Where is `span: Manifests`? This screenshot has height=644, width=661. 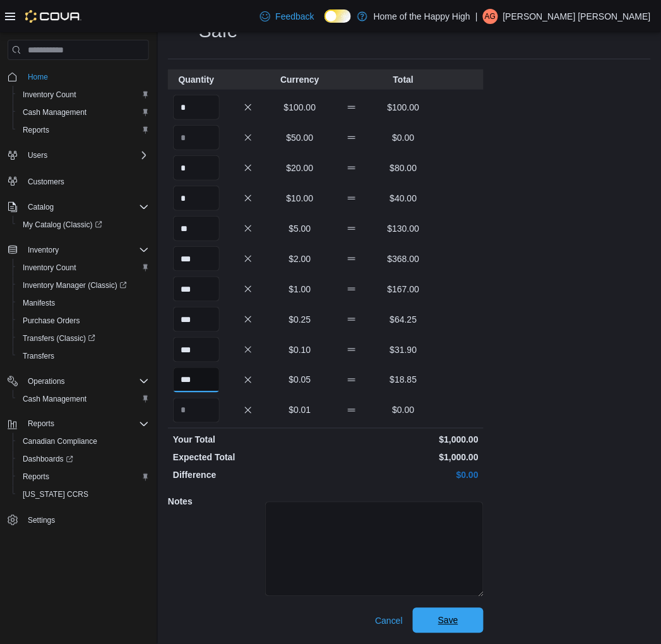 span: Manifests is located at coordinates (38, 303).